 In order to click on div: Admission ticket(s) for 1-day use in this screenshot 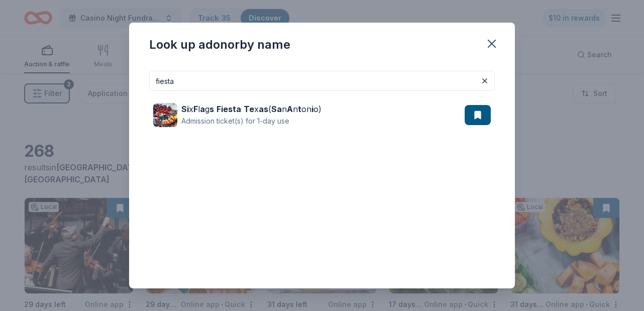, I will do `click(251, 121)`.